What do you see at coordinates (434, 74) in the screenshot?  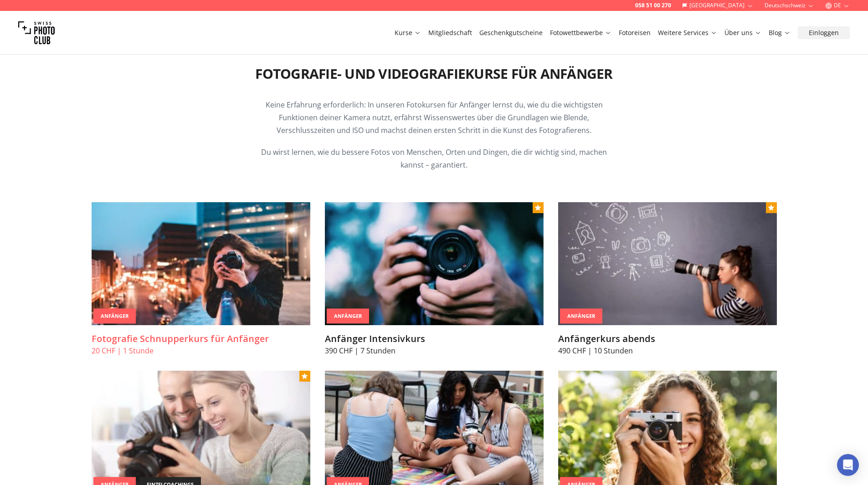 I see `h2: Fotografie- und Videografiekurse für Anfänger` at bounding box center [434, 74].